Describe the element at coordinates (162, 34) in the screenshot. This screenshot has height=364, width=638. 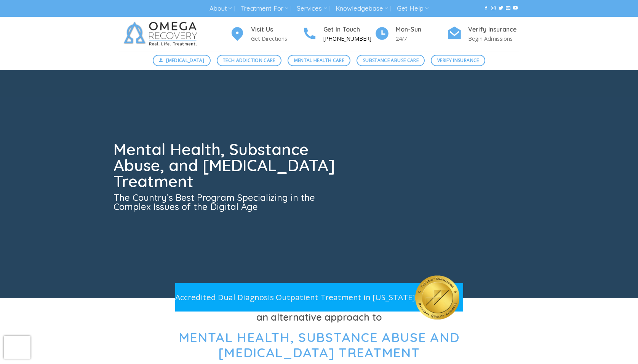
I see `img: Omega Recovery` at that location.